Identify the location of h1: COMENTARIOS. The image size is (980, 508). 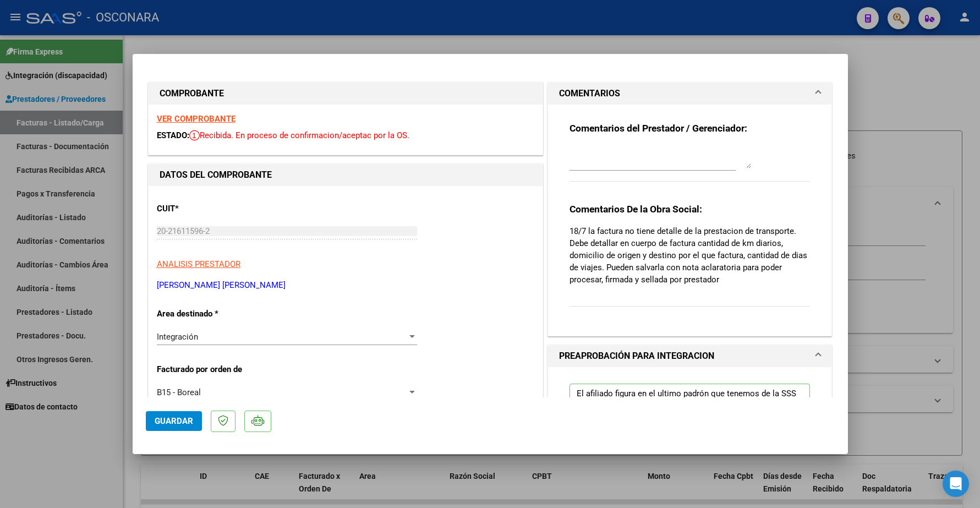
(589, 93).